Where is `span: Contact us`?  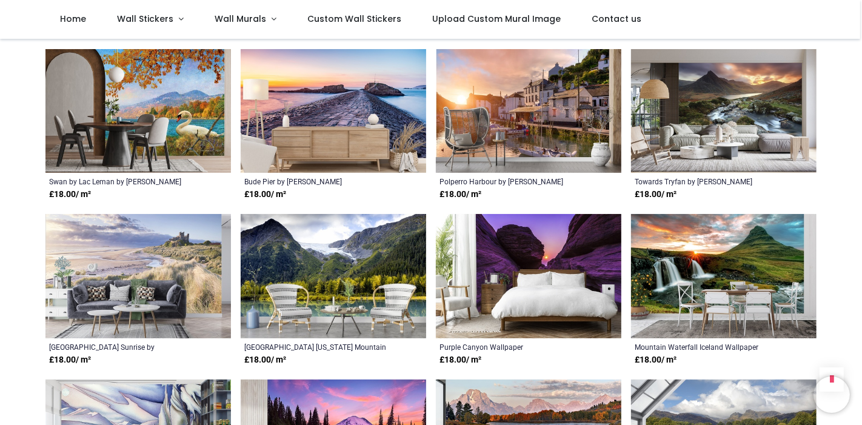
span: Contact us is located at coordinates (617, 19).